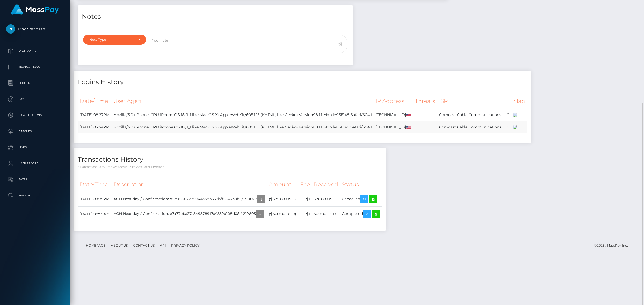  What do you see at coordinates (35, 67) in the screenshot?
I see `p: Transactions` at bounding box center [35, 67].